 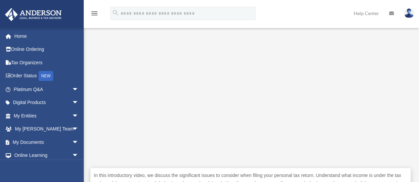 I want to click on i: menu, so click(x=94, y=13).